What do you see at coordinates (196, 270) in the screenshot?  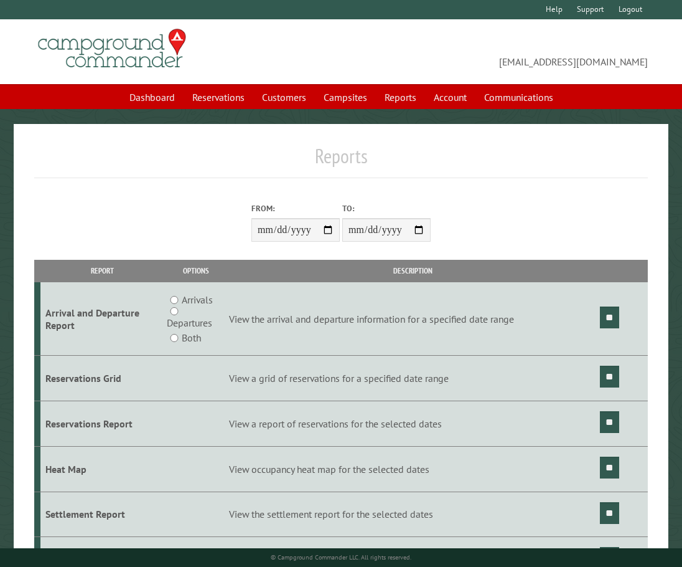 I see `th: Options` at bounding box center [196, 270].